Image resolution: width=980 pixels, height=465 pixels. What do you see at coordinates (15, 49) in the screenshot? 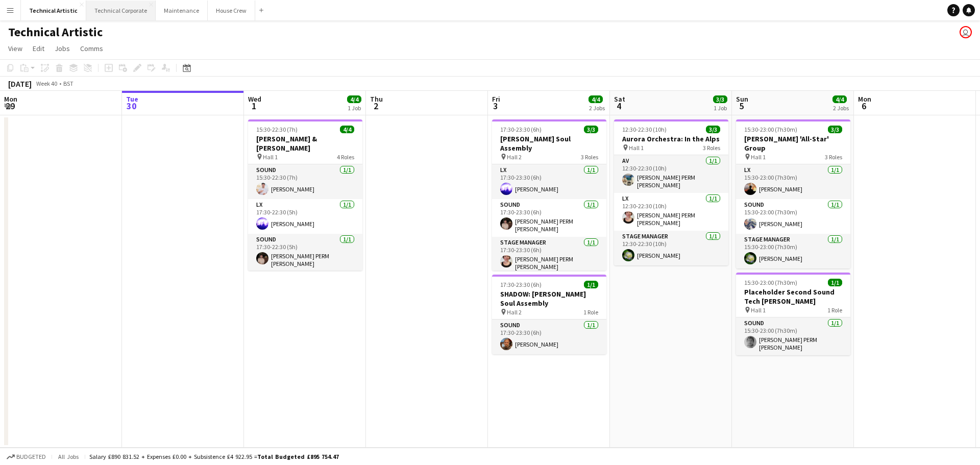
I see `a: View` at bounding box center [15, 49].